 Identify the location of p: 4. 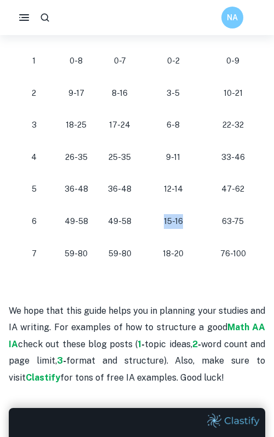
(34, 157).